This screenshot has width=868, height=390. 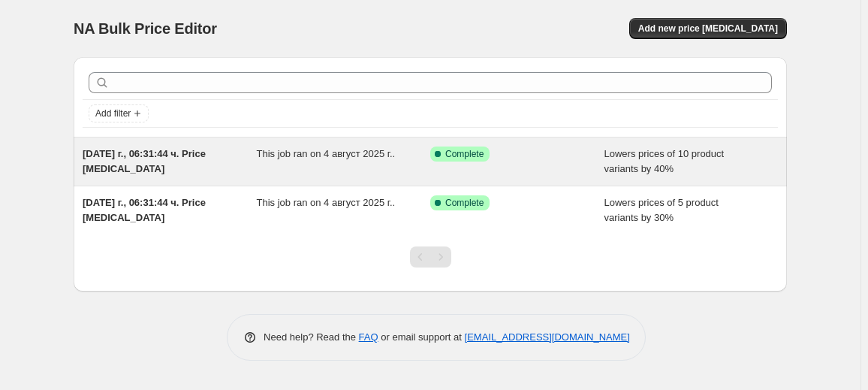 I want to click on button: Add filter, so click(x=119, y=114).